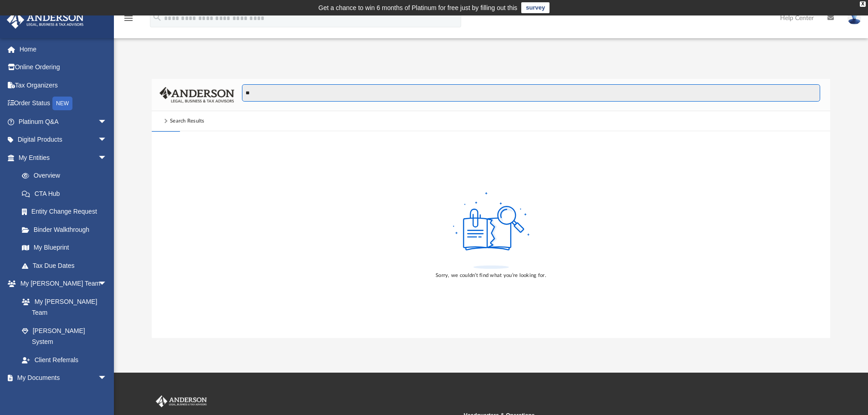 This screenshot has height=415, width=868. I want to click on img: User Pic, so click(854, 18).